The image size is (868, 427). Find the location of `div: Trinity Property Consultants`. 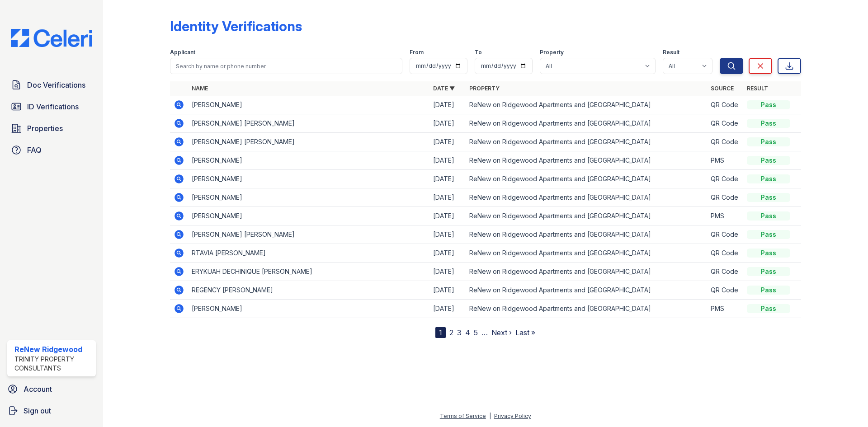

div: Trinity Property Consultants is located at coordinates (53, 364).